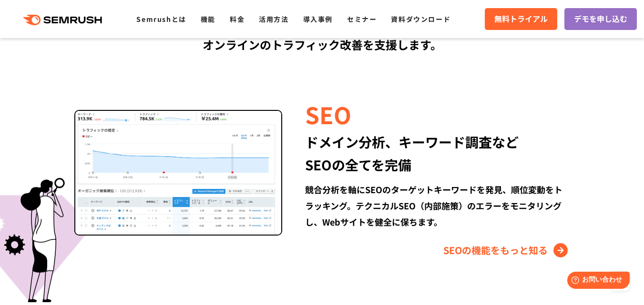 This screenshot has height=305, width=644. What do you see at coordinates (437, 205) in the screenshot?
I see `div: 競合分析を軸にSEOのターゲットキーワードを発見、順位変動をトラッキング。テクニカルSEO（内部施策）のエラーをモニタリングし、Webサイトを健全に保ちます。` at bounding box center [437, 205].